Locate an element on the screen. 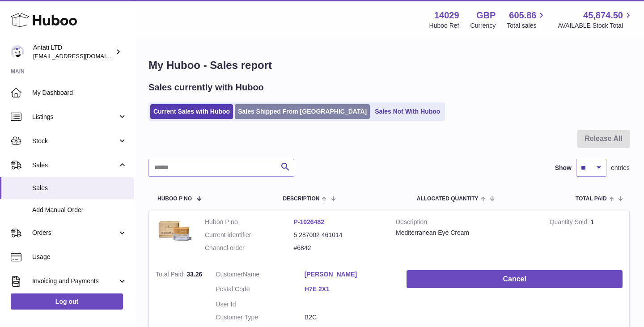 This screenshot has width=644, height=327. span: Add Manual Order is located at coordinates (80, 210).